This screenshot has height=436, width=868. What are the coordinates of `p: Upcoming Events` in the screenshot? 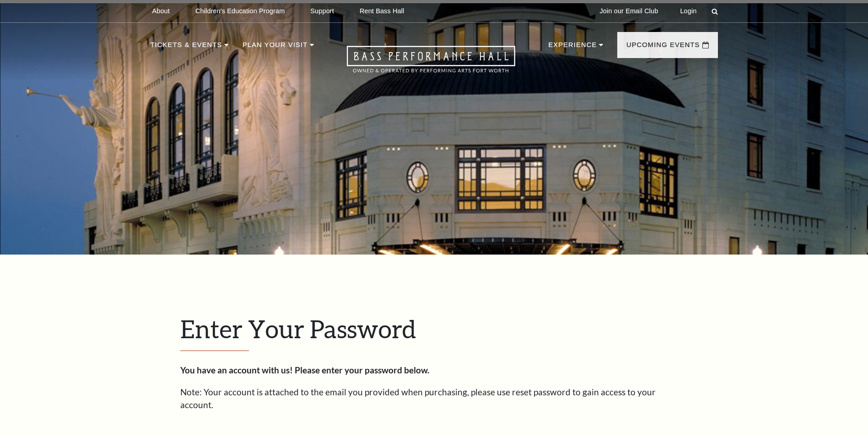 It's located at (663, 48).